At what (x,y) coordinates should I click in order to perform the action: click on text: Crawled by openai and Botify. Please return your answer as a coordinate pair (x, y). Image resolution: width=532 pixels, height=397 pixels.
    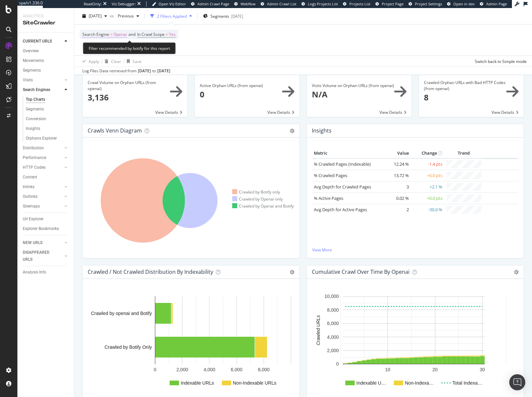
    Looking at the image, I should click on (122, 313).